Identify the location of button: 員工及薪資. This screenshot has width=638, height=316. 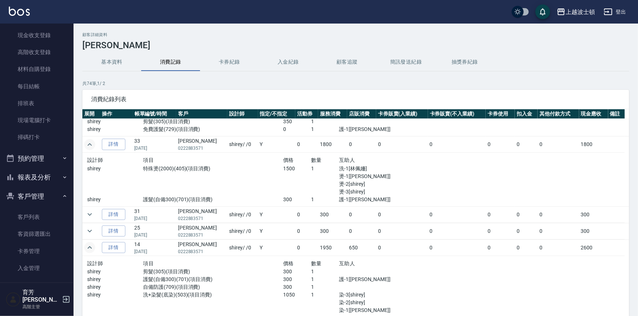
(37, 289).